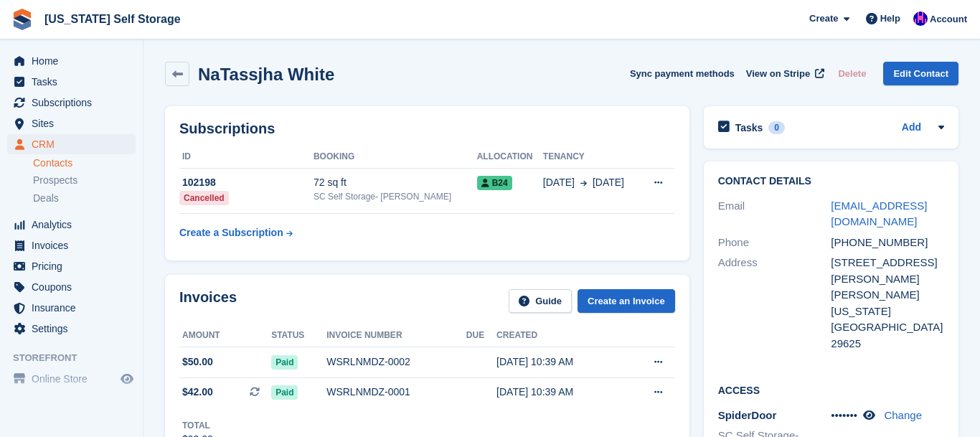 The height and width of the screenshot is (437, 980). I want to click on th: Booking, so click(396, 157).